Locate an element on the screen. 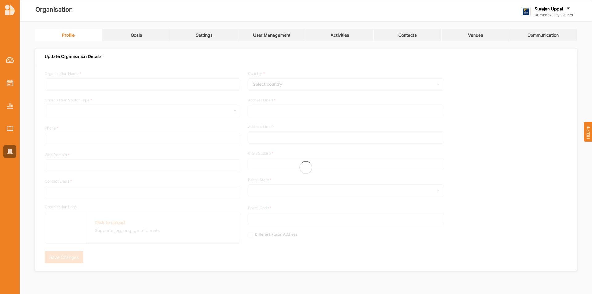 The height and width of the screenshot is (294, 592). img: Dashboard is located at coordinates (10, 60).